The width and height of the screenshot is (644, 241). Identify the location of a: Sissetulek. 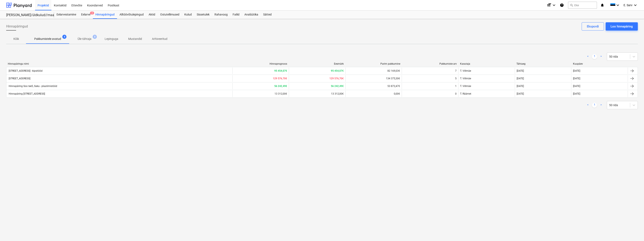
(203, 14).